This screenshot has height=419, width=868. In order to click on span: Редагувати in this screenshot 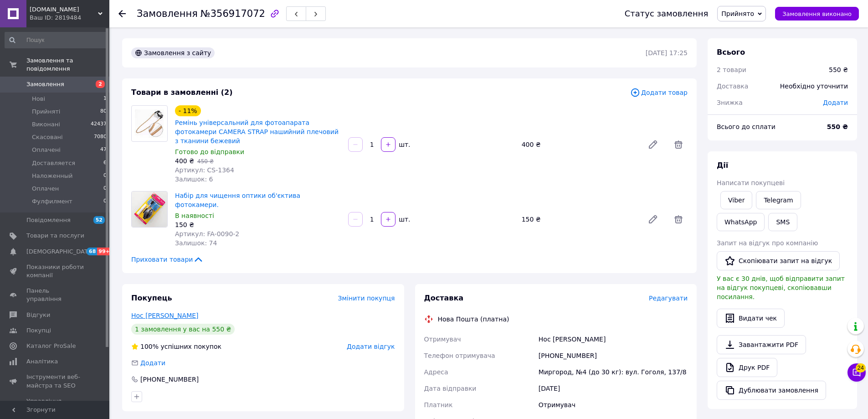, I will do `click(668, 298)`.